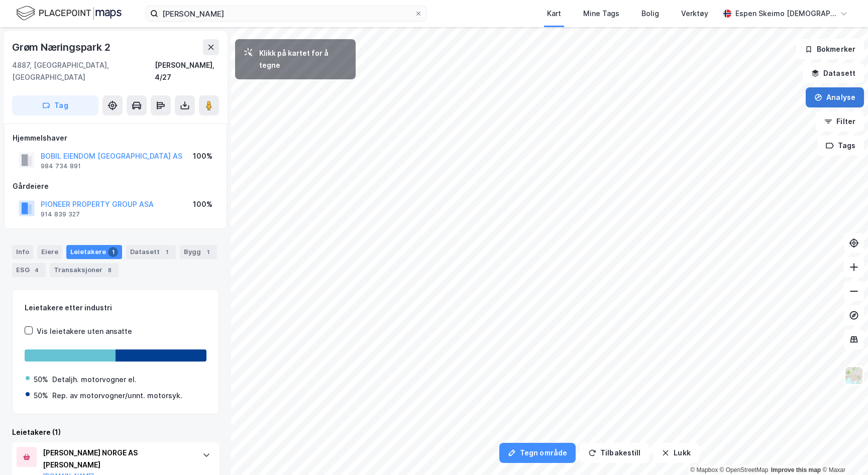 This screenshot has height=475, width=868. I want to click on button: Datasett, so click(833, 73).